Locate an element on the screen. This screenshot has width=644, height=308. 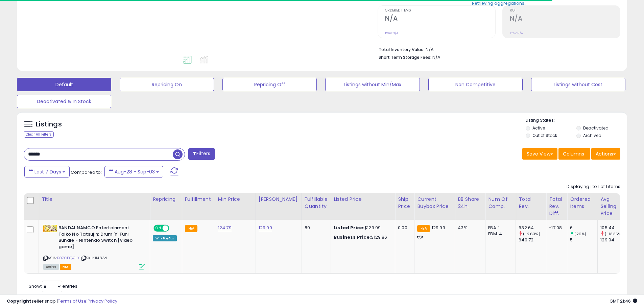
button: Actions is located at coordinates (605, 154).